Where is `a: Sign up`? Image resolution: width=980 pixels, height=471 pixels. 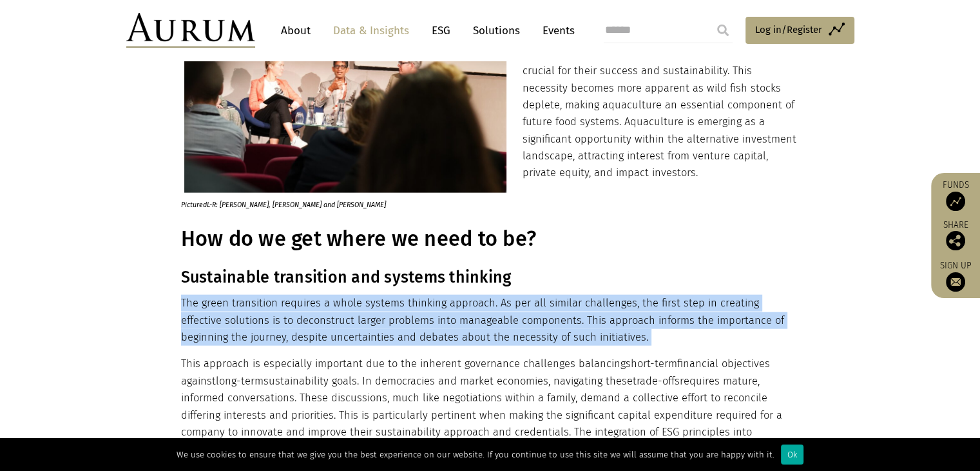 a: Sign up is located at coordinates (956, 275).